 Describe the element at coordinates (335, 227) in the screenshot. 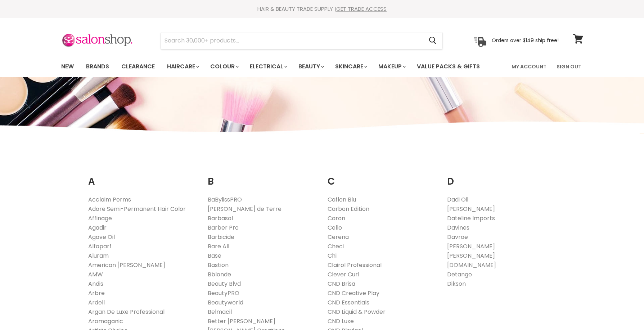

I see `a: Cello` at that location.